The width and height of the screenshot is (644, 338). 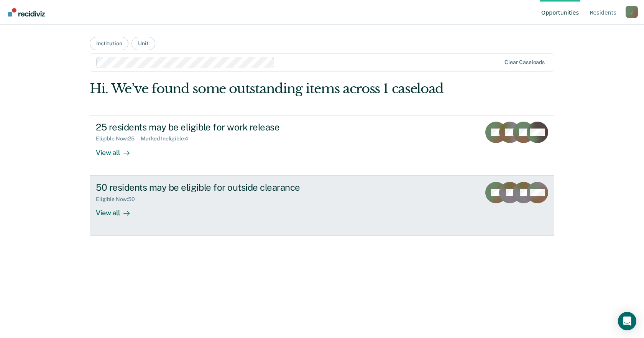 I want to click on button: Profile dropdown button, so click(x=632, y=12).